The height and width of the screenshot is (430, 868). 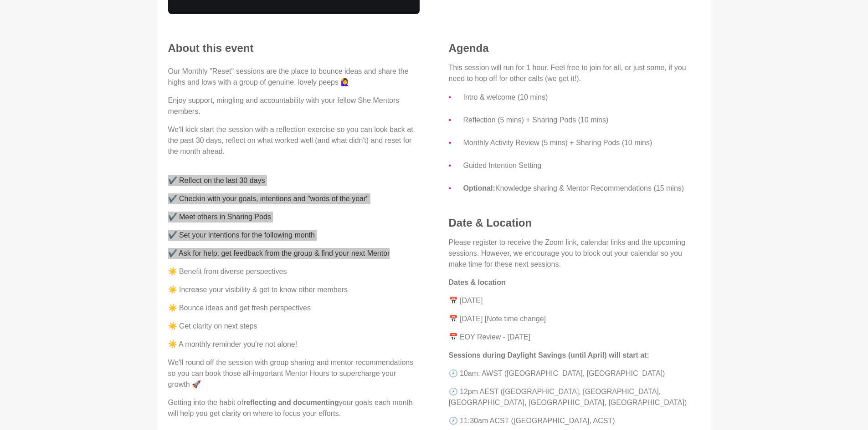 What do you see at coordinates (477, 282) in the screenshot?
I see `strong: Dates & location` at bounding box center [477, 282].